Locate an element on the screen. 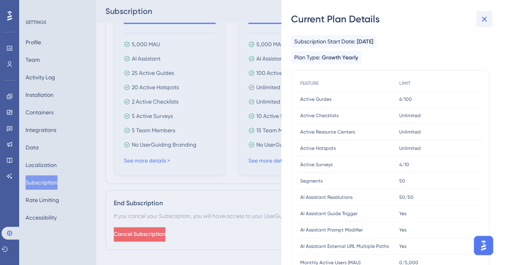 The height and width of the screenshot is (265, 505). span: Segments is located at coordinates (311, 181).